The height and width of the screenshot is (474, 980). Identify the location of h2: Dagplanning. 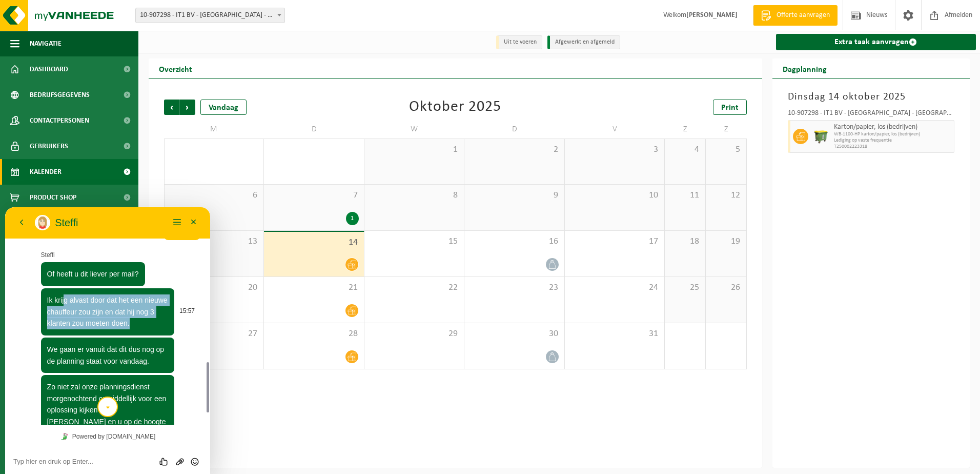
(804, 68).